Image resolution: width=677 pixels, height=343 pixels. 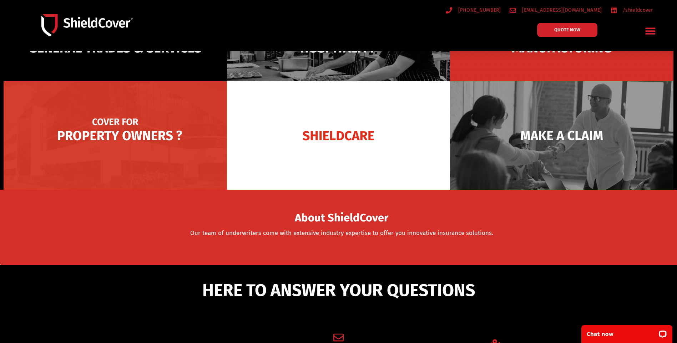 I want to click on span: About ShieldCover, so click(x=341, y=218).